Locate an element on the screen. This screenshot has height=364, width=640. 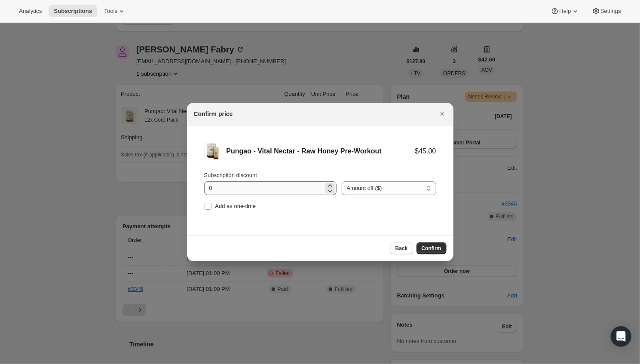
span: Settings is located at coordinates (611, 11).